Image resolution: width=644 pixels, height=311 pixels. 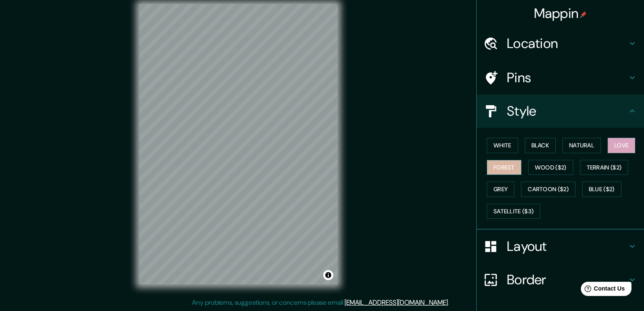 What do you see at coordinates (560, 280) in the screenshot?
I see `div: Border` at bounding box center [560, 280].